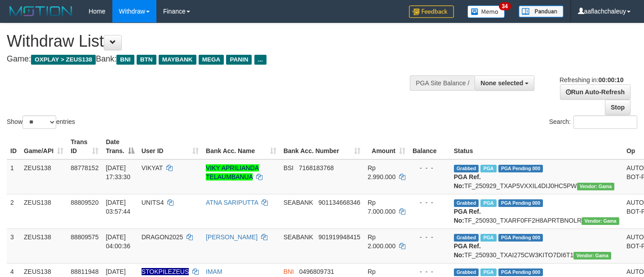 This screenshot has height=277, width=644. What do you see at coordinates (317, 272) in the screenshot?
I see `span: Copy 0496809731 to clipboard` at bounding box center [317, 272].